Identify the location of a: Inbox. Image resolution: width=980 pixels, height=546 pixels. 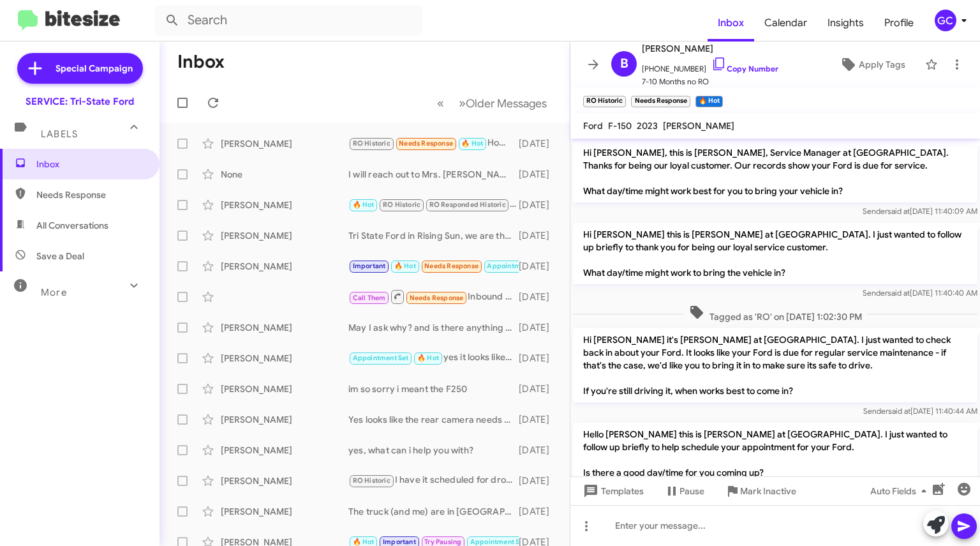
(730, 23).